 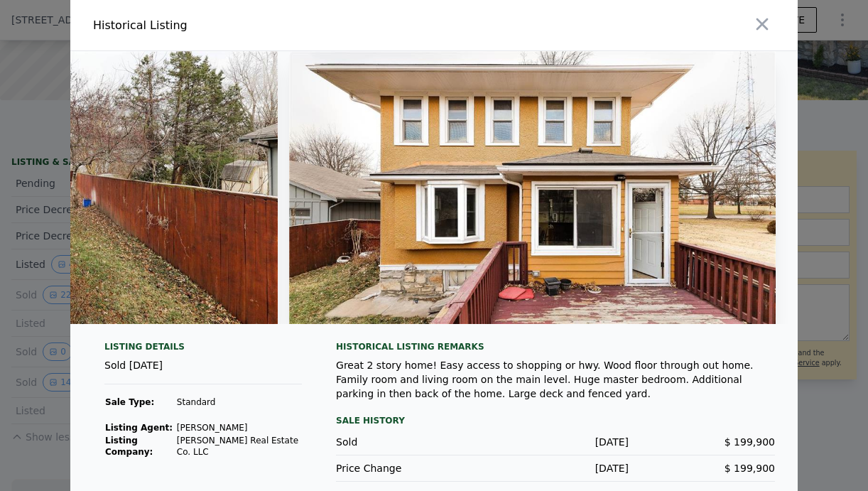 What do you see at coordinates (239, 402) in the screenshot?
I see `td: Standard` at bounding box center [239, 402].